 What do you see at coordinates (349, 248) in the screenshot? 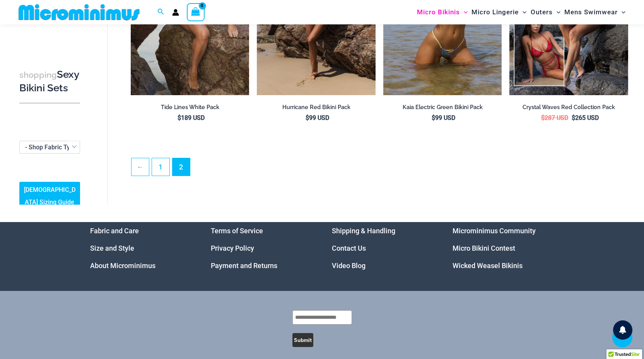
I see `a: Contact Us` at bounding box center [349, 248].